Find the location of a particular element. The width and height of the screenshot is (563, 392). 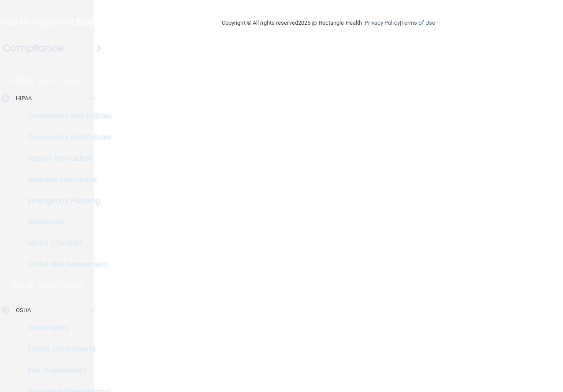

p: Emergency Planning is located at coordinates (66, 201).